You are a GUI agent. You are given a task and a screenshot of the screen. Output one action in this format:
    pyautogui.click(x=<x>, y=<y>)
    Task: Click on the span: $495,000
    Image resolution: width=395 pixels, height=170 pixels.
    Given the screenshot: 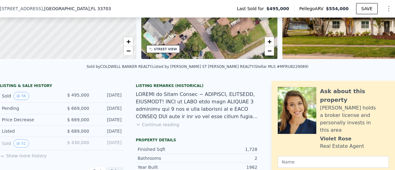 What is the action you would take?
    pyautogui.click(x=278, y=9)
    